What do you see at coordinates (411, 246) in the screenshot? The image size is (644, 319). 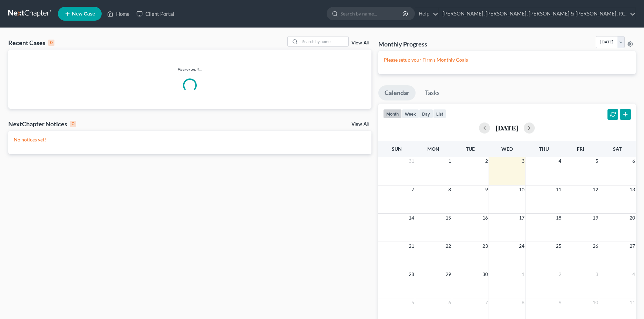 I see `span: 21` at bounding box center [411, 246].